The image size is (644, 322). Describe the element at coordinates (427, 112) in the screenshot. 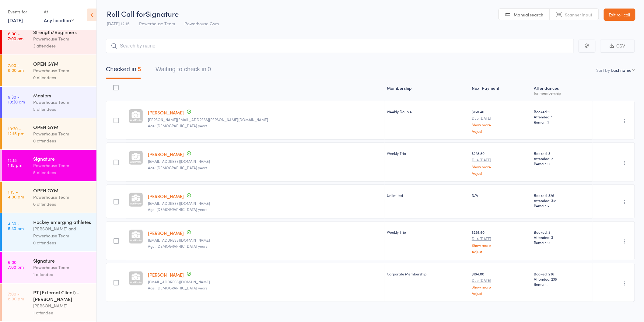

I see `div: Weekly Double` at that location.